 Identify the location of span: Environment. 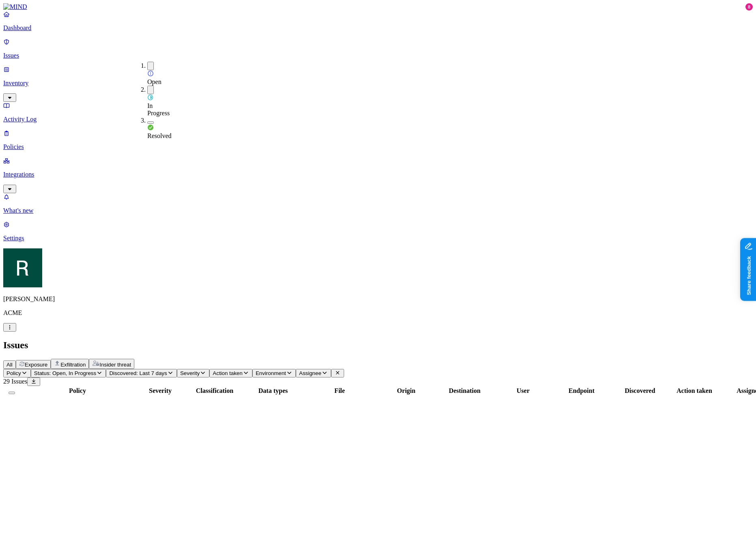
(270, 373).